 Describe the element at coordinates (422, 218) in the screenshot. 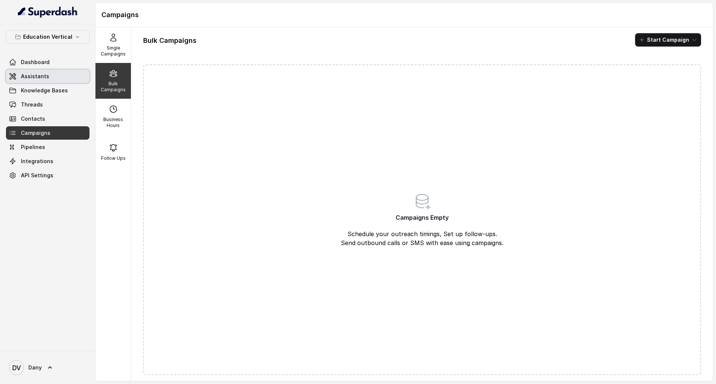

I see `span: Campaigns Empty` at that location.